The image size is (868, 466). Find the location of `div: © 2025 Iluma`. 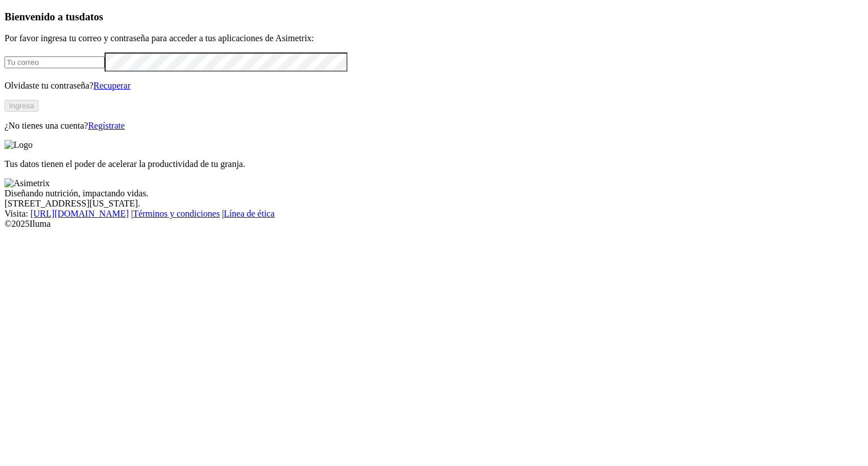

div: © 2025 Iluma is located at coordinates (434, 224).